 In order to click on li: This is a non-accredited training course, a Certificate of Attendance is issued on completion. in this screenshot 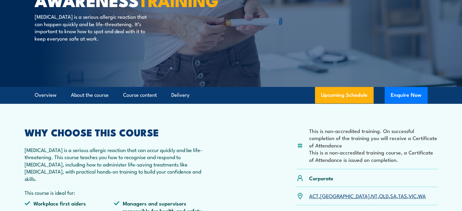, I will do `click(374, 156)`.